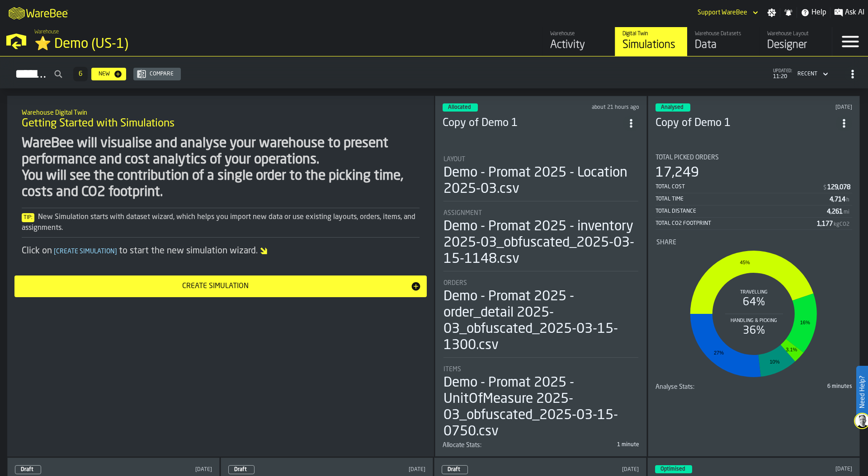 This screenshot has height=476, width=868. I want to click on div: Data, so click(723, 45).